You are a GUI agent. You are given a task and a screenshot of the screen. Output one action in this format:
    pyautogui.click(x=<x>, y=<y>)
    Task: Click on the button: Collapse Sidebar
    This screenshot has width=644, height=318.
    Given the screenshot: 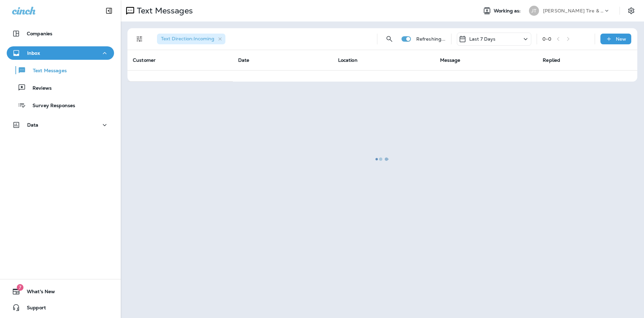 What is the action you would take?
    pyautogui.click(x=109, y=11)
    